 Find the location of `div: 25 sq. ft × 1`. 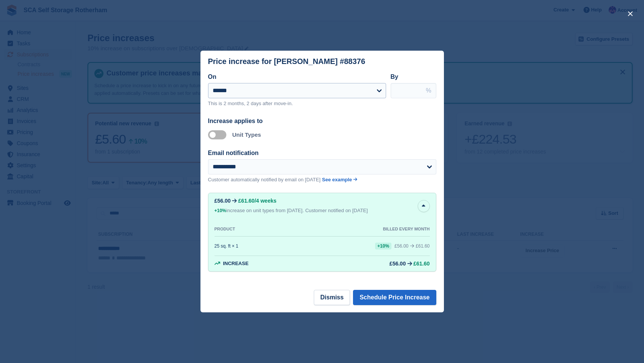

div: 25 sq. ft × 1 is located at coordinates (226, 246).